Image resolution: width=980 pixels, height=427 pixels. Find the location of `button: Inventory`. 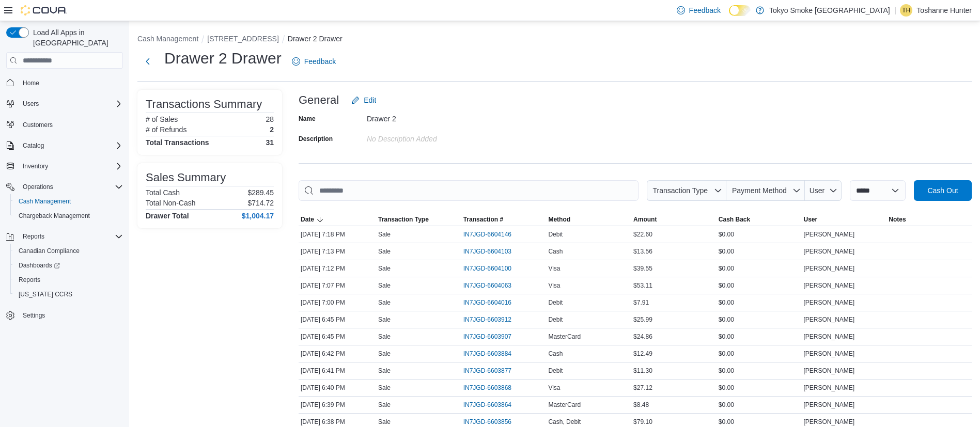

button: Inventory is located at coordinates (65, 166).